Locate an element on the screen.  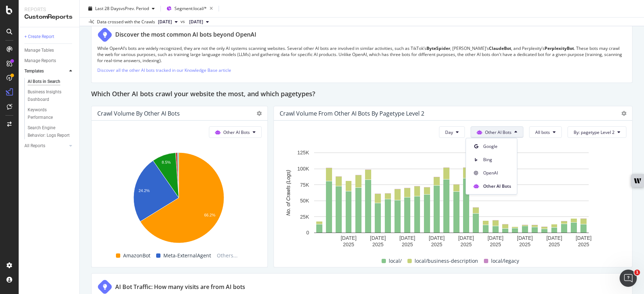
div: Crawl Volume by Other AI Bots is located at coordinates (138, 114).